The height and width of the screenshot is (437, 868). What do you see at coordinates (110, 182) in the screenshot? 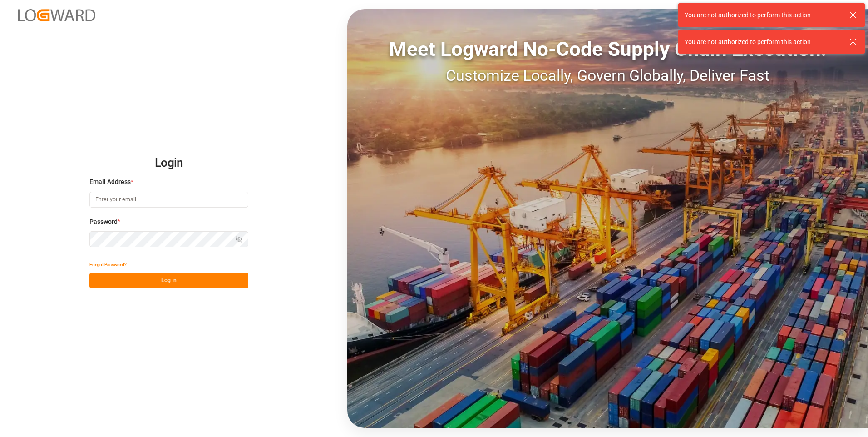
I see `span: Email Address` at bounding box center [110, 182].